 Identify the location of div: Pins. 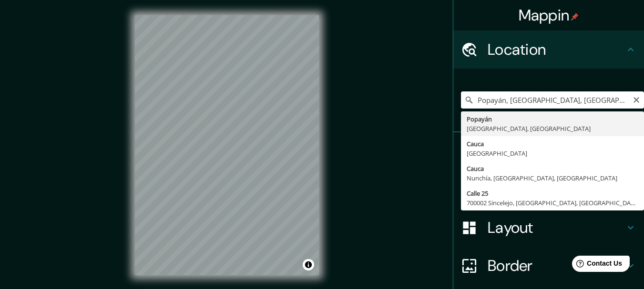
(549, 152).